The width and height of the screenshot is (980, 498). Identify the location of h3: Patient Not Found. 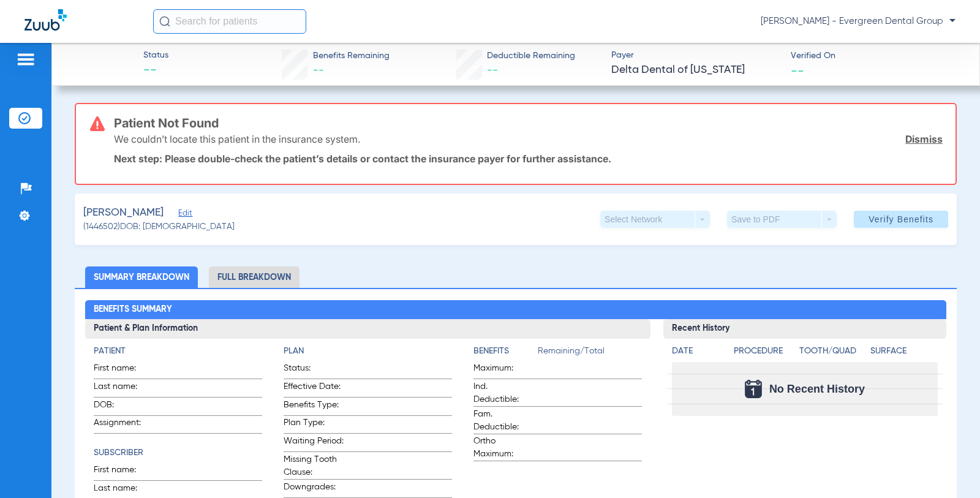
(528, 123).